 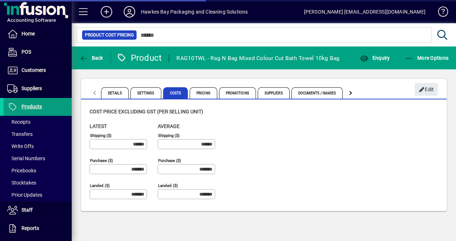 I want to click on span: Reports, so click(x=30, y=228).